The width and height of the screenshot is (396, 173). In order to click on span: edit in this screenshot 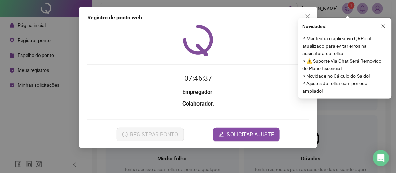, I will do `click(221, 135)`.